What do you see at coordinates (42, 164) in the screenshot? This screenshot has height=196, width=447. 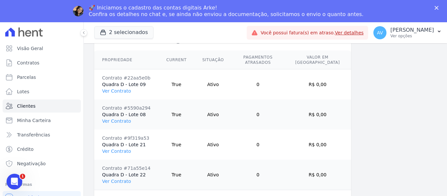 I see `a: Negativação` at bounding box center [42, 164].